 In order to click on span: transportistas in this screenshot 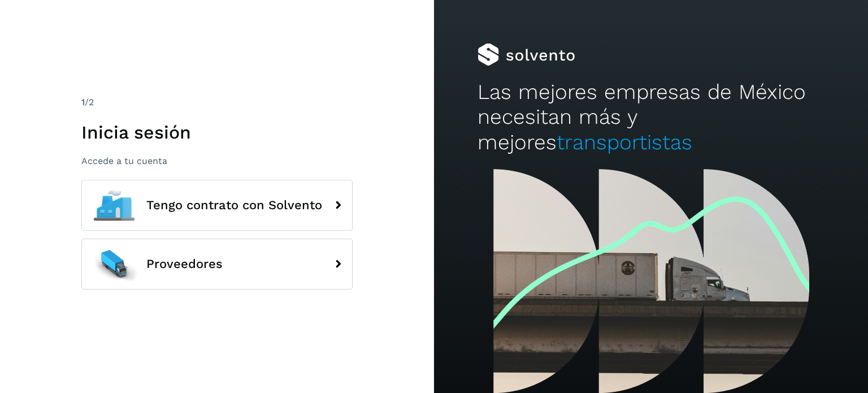, I will do `click(624, 142)`.